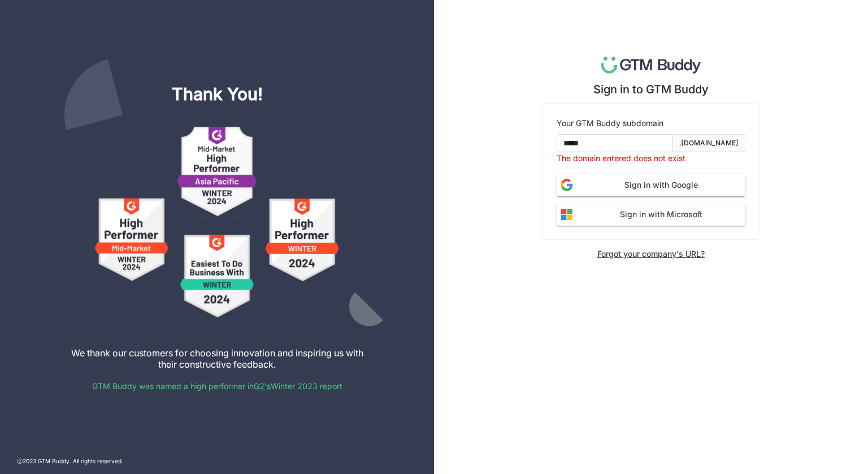 The image size is (868, 474). What do you see at coordinates (651, 253) in the screenshot?
I see `div: Forgot your company's URL?` at bounding box center [651, 253].